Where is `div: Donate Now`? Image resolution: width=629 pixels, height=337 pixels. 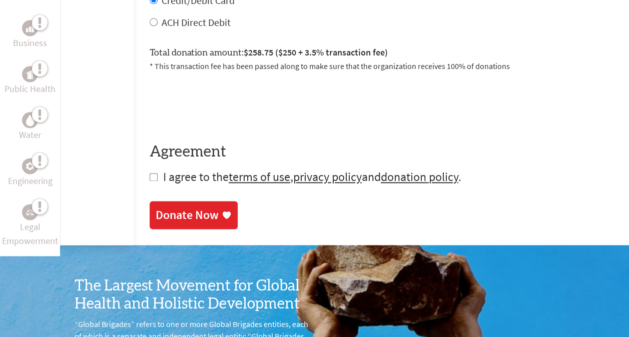
div: Donate Now is located at coordinates (187, 215).